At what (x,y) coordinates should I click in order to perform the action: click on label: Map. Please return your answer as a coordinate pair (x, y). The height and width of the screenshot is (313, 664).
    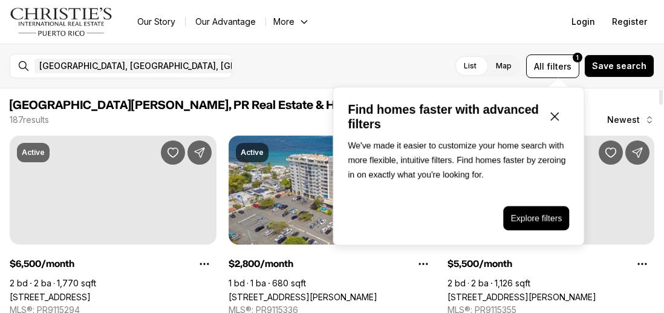
    Looking at the image, I should click on (504, 66).